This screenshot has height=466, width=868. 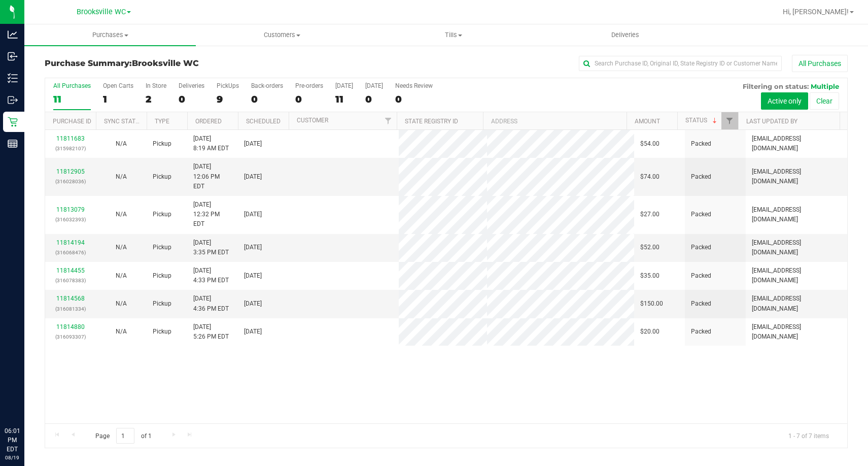 I want to click on a: Purchase ID, so click(x=72, y=121).